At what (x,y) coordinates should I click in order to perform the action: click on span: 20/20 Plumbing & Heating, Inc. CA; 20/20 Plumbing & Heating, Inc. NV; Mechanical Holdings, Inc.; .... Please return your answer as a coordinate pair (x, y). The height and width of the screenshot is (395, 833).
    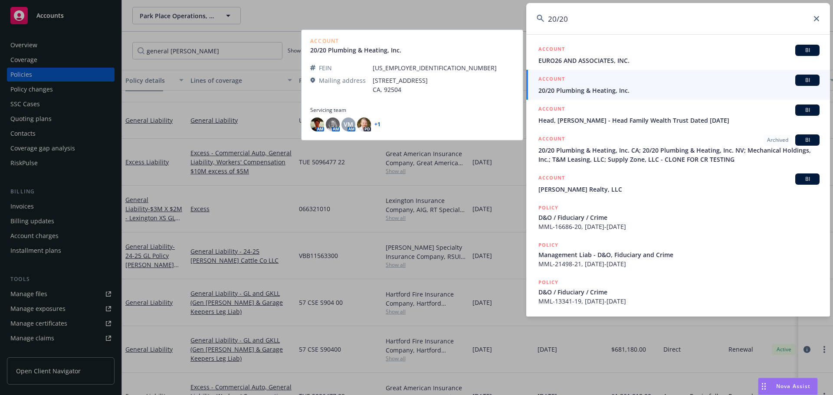
    Looking at the image, I should click on (679, 155).